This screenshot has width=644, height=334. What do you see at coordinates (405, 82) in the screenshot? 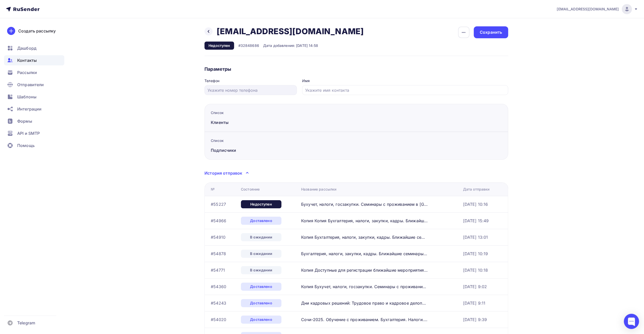
I see `legend: Имя` at bounding box center [405, 82].